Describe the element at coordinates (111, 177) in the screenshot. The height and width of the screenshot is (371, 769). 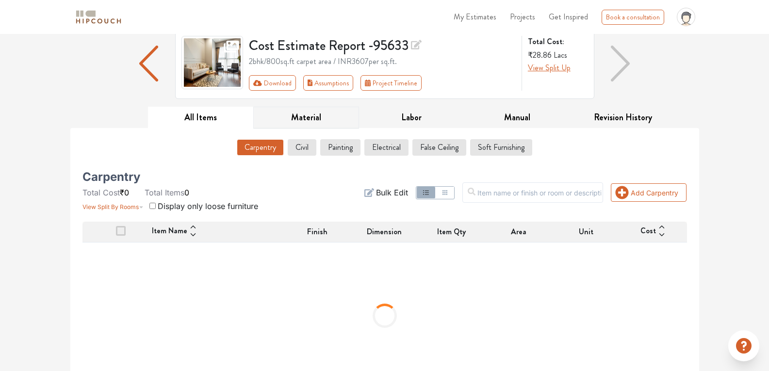
I see `h5: Carpentry` at that location.